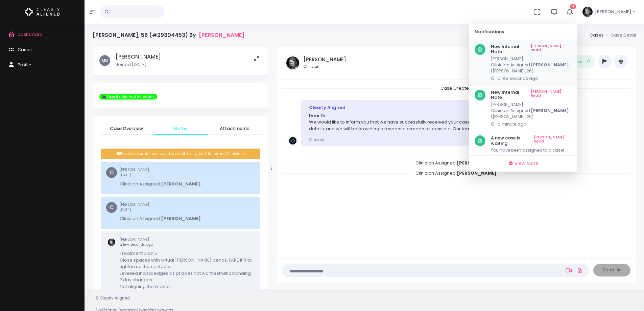  What do you see at coordinates (105, 61) in the screenshot?
I see `span: MD` at bounding box center [105, 61].